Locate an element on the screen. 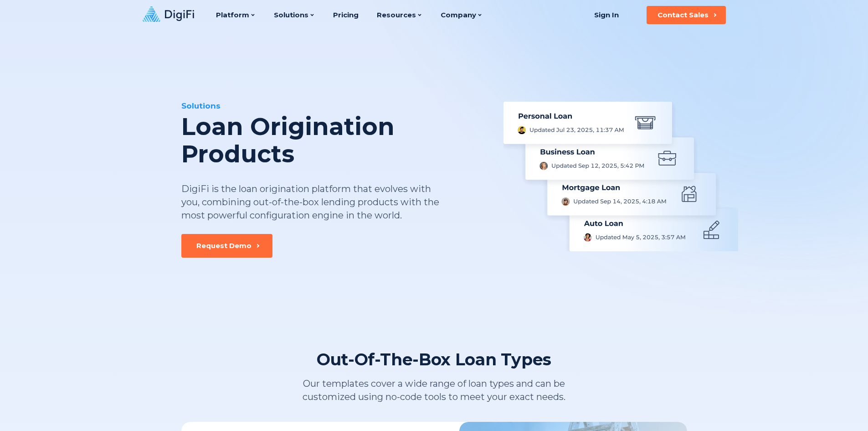 The width and height of the screenshot is (868, 431). a: Request Demo is located at coordinates (227, 246).